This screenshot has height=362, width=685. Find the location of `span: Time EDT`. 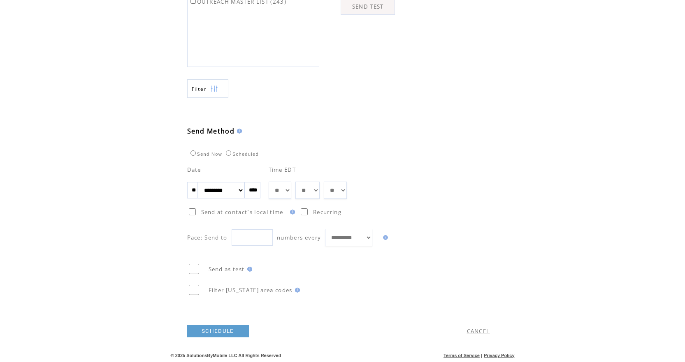

span: Time EDT is located at coordinates (282, 170).